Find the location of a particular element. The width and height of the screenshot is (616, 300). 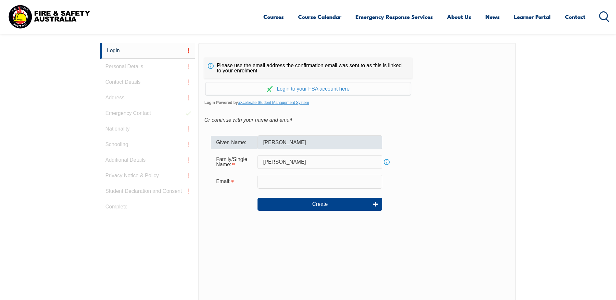

a: Learner Portal is located at coordinates (533, 17).